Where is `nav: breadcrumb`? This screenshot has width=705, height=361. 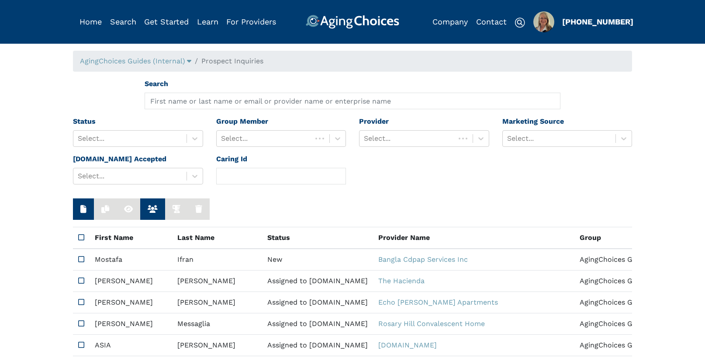
nav: breadcrumb is located at coordinates (352, 61).